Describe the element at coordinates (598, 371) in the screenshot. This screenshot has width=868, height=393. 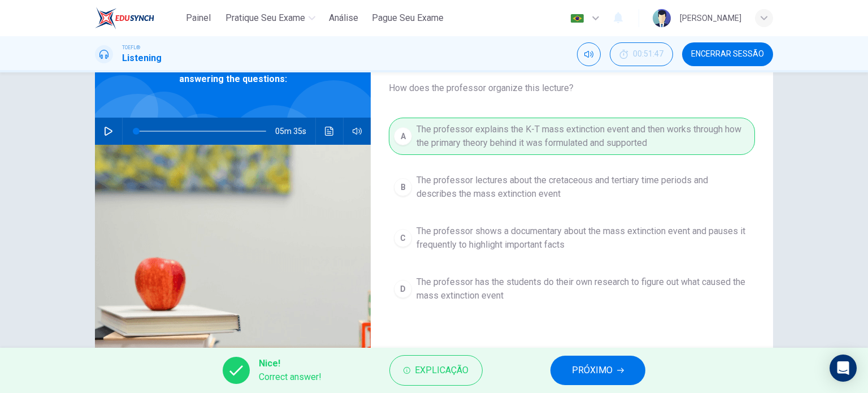
I see `button: PRÓXIMO` at that location.